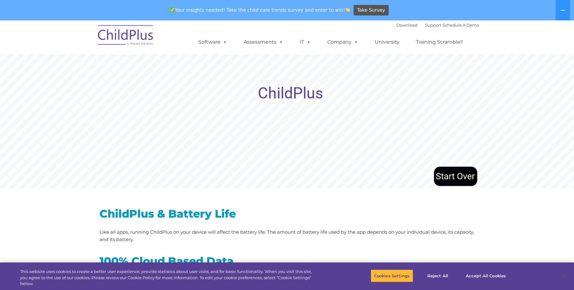 Image resolution: width=574 pixels, height=290 pixels. I want to click on span: Take Survey, so click(371, 10).